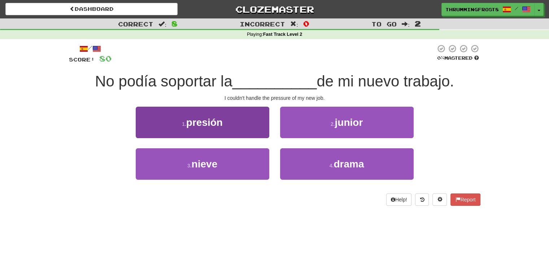 This screenshot has width=549, height=264. Describe the element at coordinates (203, 122) in the screenshot. I see `button: 1.presión` at that location.